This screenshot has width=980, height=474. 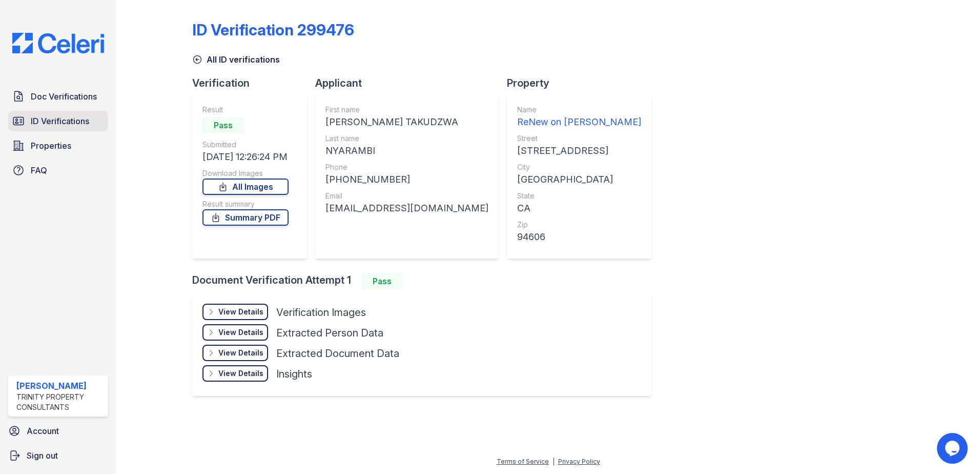 What do you see at coordinates (426, 281) in the screenshot?
I see `div: Document Verification Attempt 1` at bounding box center [426, 281].